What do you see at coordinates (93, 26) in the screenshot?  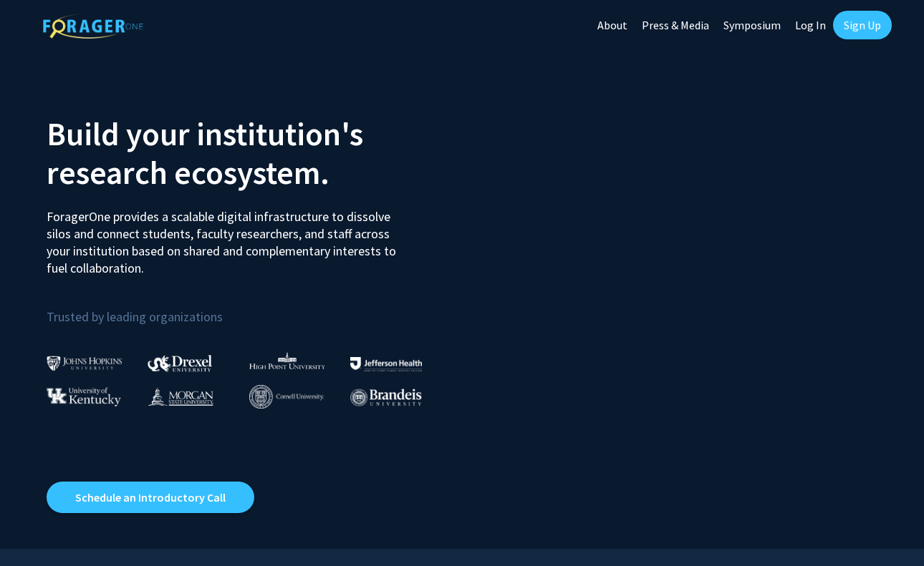 I see `img: ForagerOne Logo` at bounding box center [93, 26].